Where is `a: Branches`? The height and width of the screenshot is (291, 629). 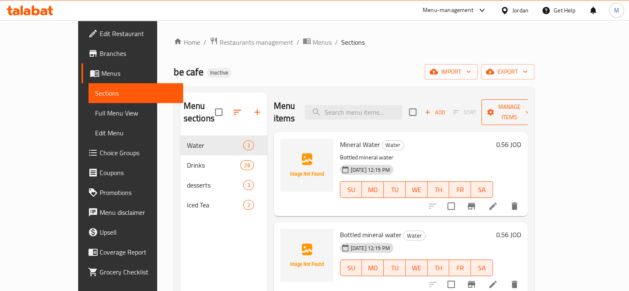 a: Branches is located at coordinates (132, 53).